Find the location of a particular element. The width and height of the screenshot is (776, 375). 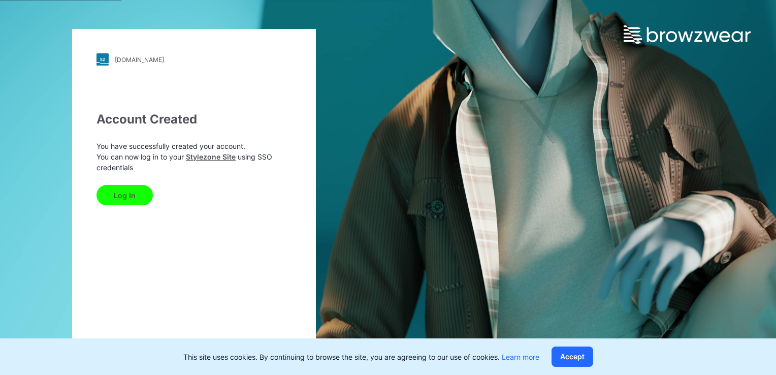

p: You have successfully created your account. is located at coordinates (194, 146).